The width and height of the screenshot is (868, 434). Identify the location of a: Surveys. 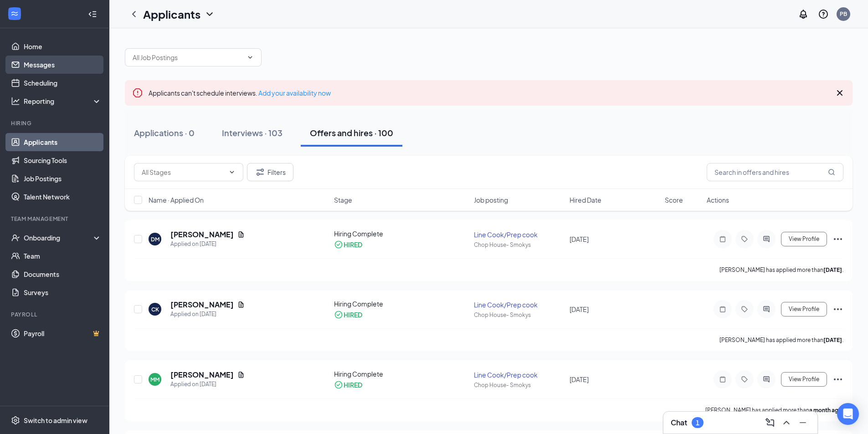
(62, 292).